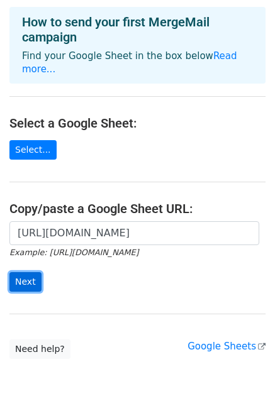  I want to click on a: Need help?, so click(40, 349).